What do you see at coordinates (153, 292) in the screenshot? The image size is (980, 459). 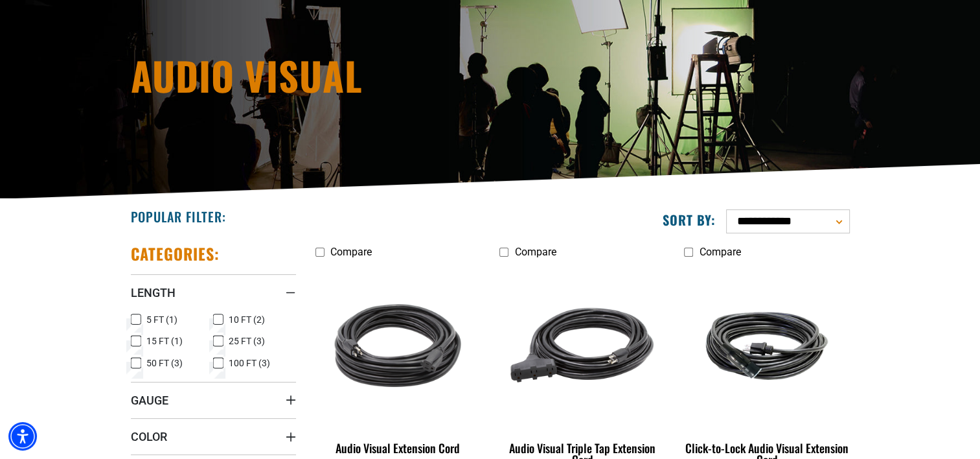 I see `span: Length` at bounding box center [153, 292].